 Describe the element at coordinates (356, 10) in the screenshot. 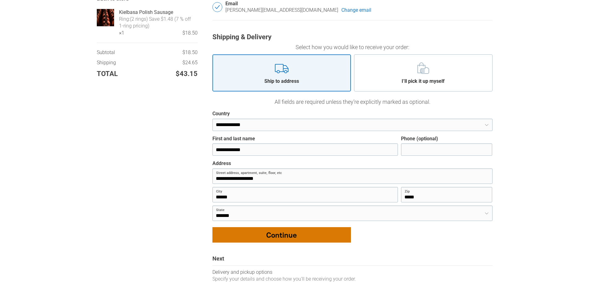

I see `a: Change email` at that location.